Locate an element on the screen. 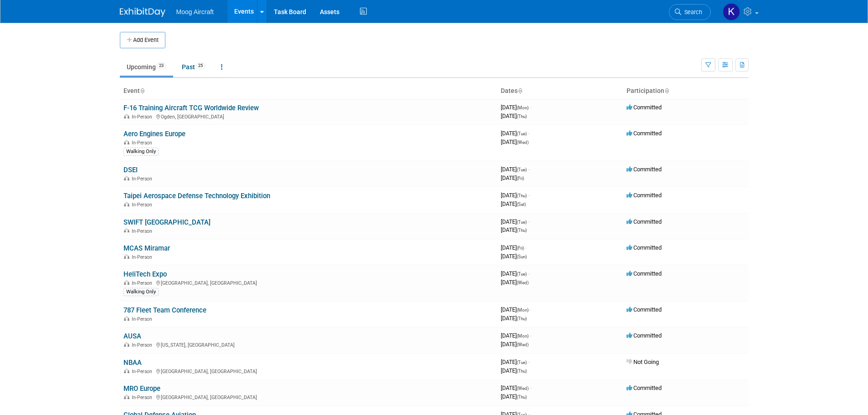  a: Aero Engines Europe is located at coordinates (154, 134).